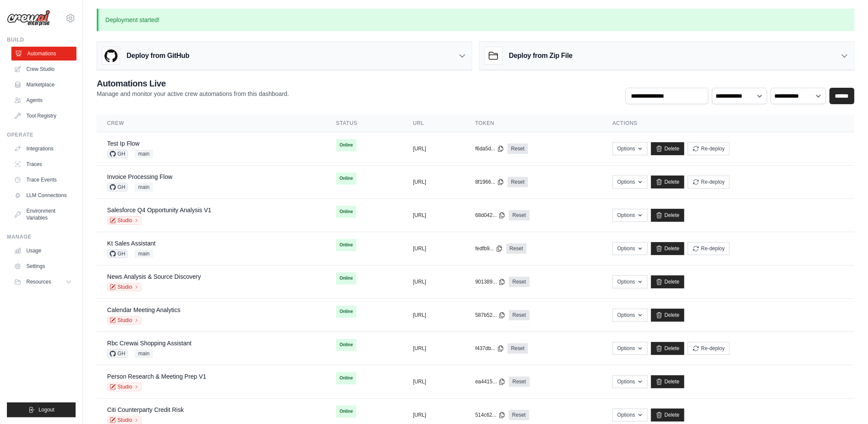  Describe the element at coordinates (144, 310) in the screenshot. I see `a: Calendar Meeting Analytics` at that location.